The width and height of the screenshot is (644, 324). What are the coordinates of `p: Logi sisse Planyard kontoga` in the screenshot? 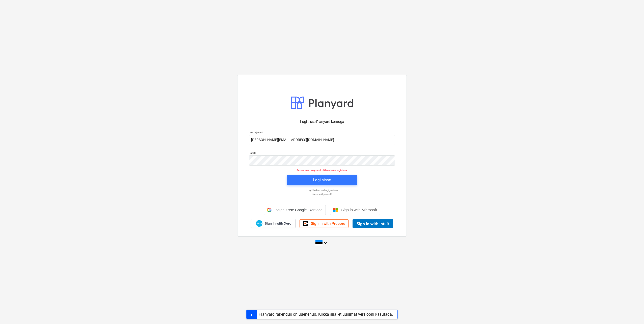 It's located at (322, 122).